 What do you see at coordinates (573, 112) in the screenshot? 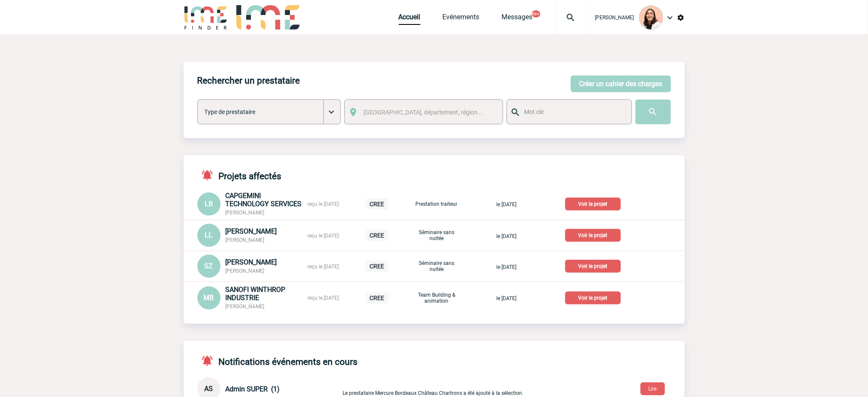
I see `input: Mot clé` at bounding box center [573, 112].